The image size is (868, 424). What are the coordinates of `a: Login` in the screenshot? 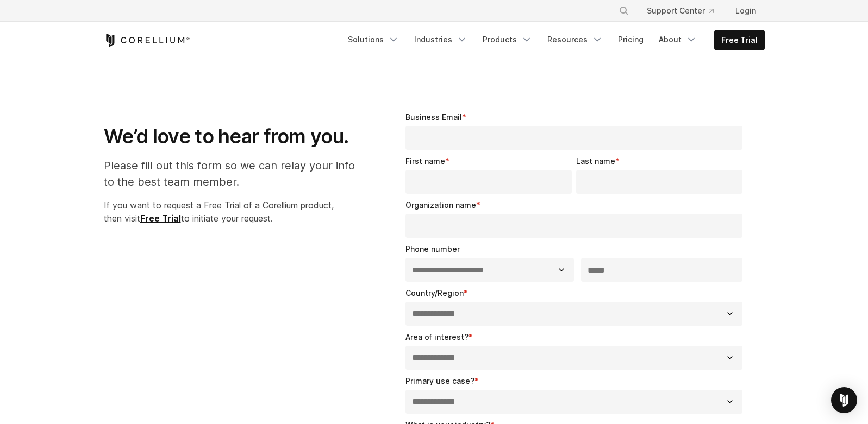 It's located at (746, 11).